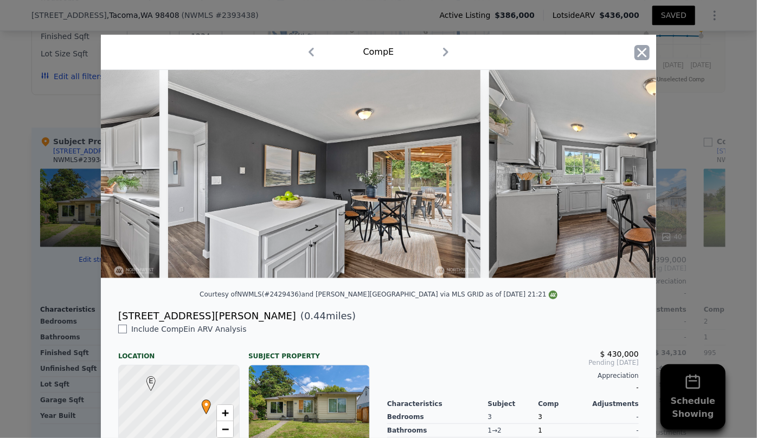 Image resolution: width=757 pixels, height=438 pixels. I want to click on div: Adjustments, so click(614, 404).